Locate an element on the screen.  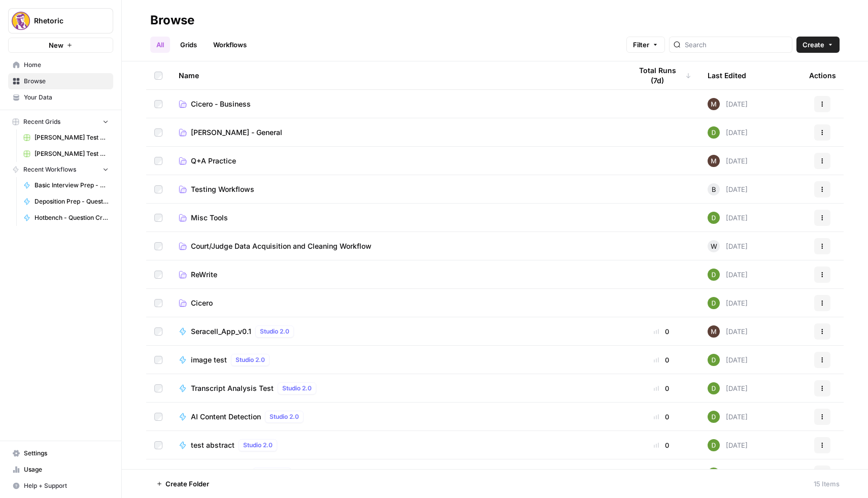
span: Usage is located at coordinates (66, 470).